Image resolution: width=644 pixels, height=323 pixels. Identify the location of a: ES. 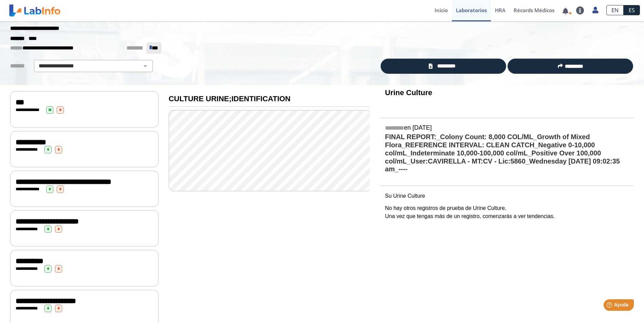
(632, 11).